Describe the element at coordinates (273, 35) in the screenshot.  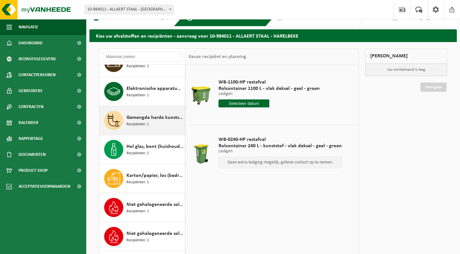
I see `h2: Kies uw afvalstoffen en recipiënten - aanvraag voor 10-984011 - ALLAERT STAAL - HARELBEKE` at that location.